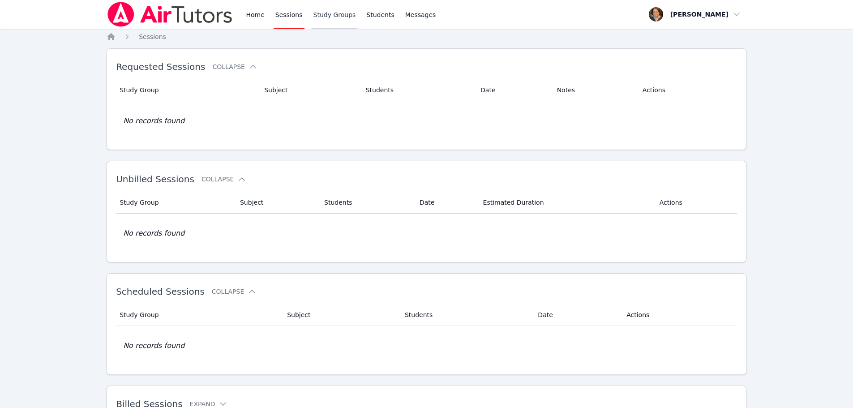  Describe the element at coordinates (152, 37) in the screenshot. I see `span: Sessions` at that location.